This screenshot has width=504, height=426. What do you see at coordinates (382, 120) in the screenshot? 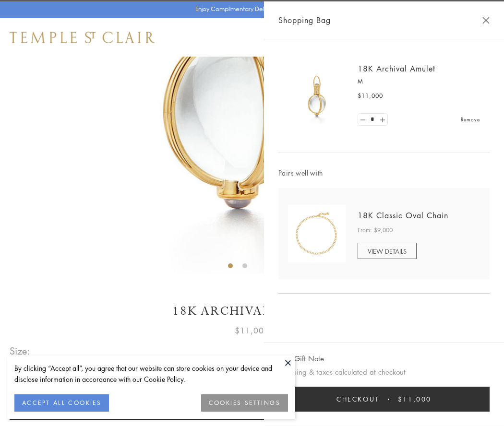
I see `a: Set quantity to 2` at bounding box center [382, 120].